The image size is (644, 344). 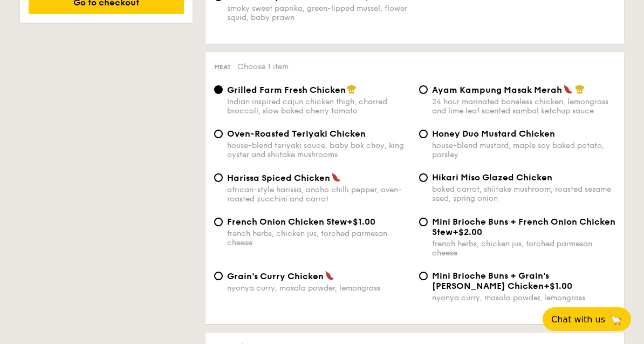 What do you see at coordinates (219, 178) in the screenshot?
I see `input: Harissa Spiced Chickenafrican-style harissa, ancho chilli pepper, oven-roasted zucchini and carrot` at bounding box center [219, 178].